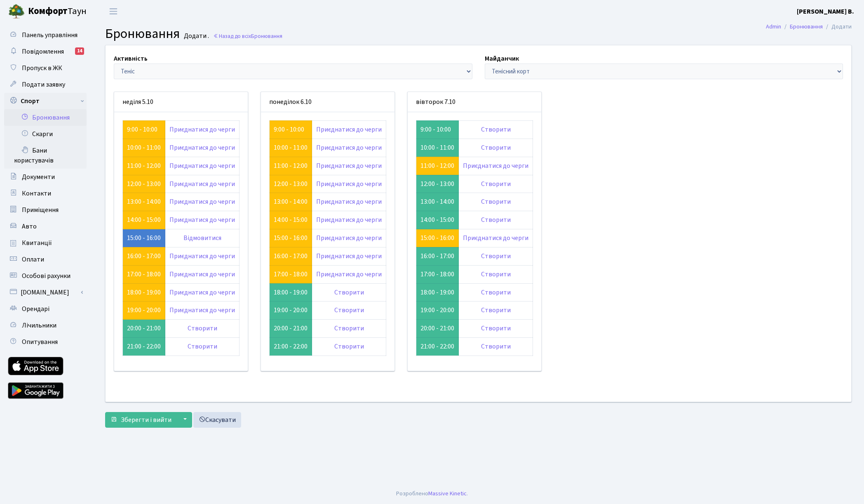 The image size is (864, 504). What do you see at coordinates (113, 11) in the screenshot?
I see `button: Переключити навігацію` at bounding box center [113, 11].